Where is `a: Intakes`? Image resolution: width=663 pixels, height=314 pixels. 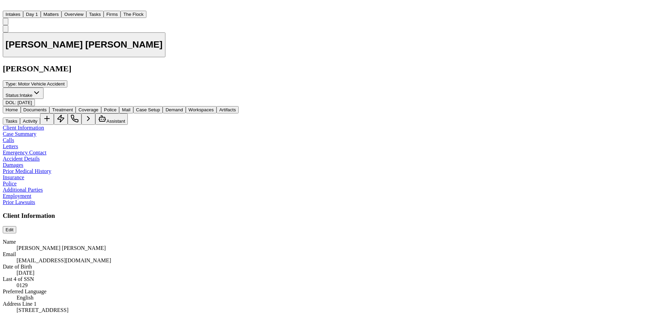 a: Intakes is located at coordinates (13, 14).